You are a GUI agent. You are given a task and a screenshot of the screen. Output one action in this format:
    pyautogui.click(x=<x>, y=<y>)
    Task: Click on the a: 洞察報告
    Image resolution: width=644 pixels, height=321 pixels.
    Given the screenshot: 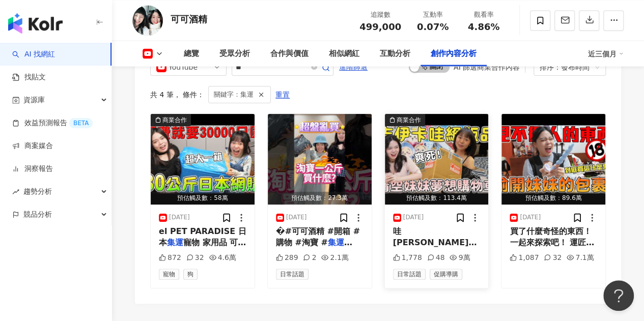 What is the action you would take?
    pyautogui.click(x=32, y=169)
    